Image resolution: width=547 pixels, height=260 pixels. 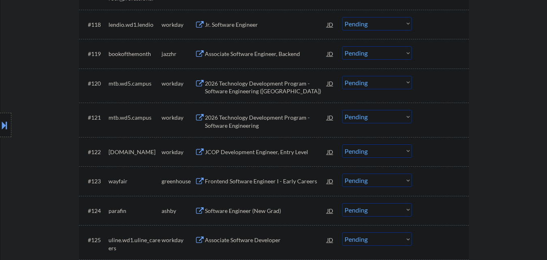 What do you see at coordinates (178, 211) in the screenshot?
I see `div: ashby` at bounding box center [178, 211].